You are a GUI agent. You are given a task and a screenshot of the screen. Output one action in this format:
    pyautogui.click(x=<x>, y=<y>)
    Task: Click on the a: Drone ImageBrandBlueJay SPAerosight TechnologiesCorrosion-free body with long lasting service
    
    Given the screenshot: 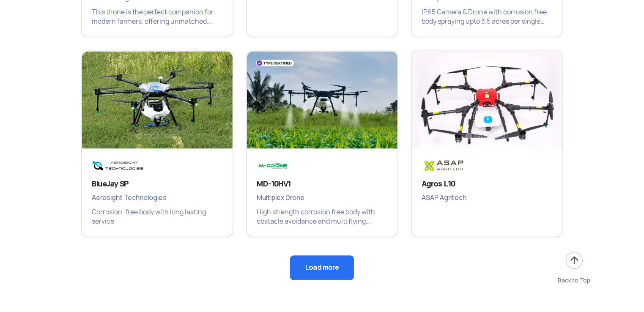 What is the action you would take?
    pyautogui.click(x=157, y=144)
    